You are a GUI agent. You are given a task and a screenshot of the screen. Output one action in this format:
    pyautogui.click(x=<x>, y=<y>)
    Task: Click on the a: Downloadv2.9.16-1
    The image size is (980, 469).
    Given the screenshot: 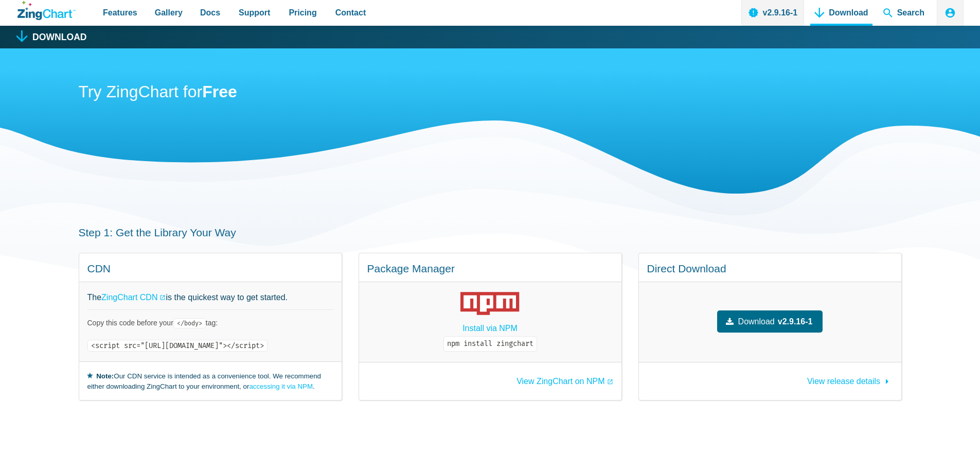 What is the action you would take?
    pyautogui.click(x=770, y=321)
    